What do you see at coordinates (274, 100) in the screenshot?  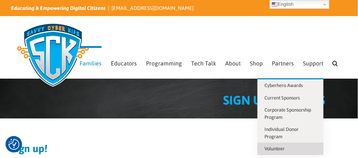 I see `span: SIGN UP: FAMILIES` at bounding box center [274, 100].